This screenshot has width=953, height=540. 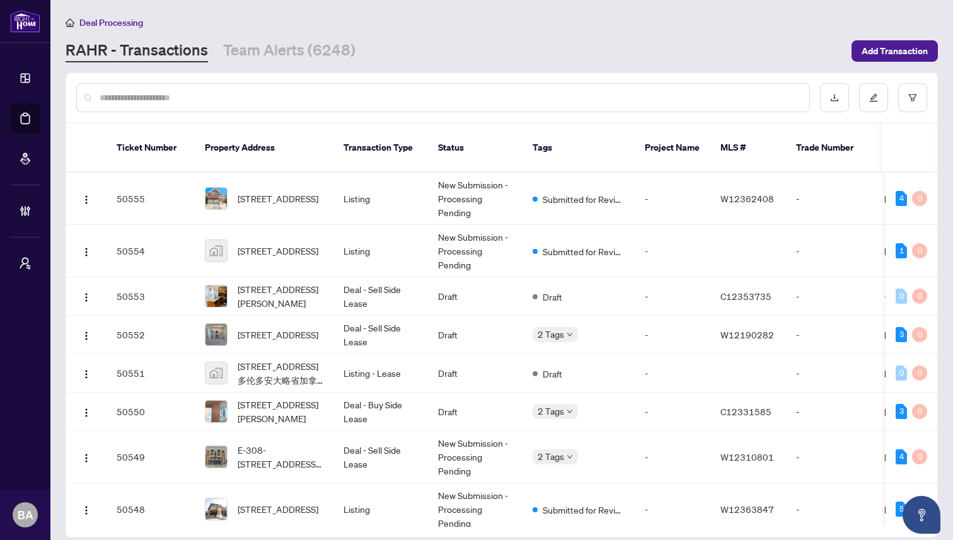 I want to click on td: 50555, so click(x=151, y=198).